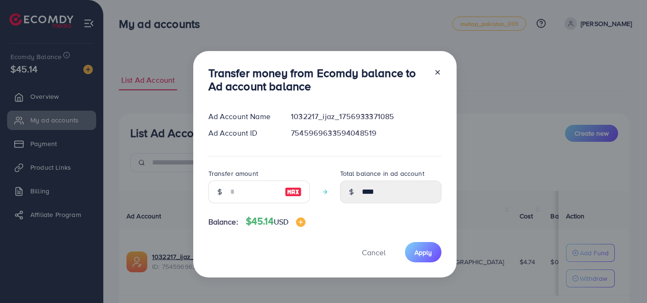 The height and width of the screenshot is (303, 647). What do you see at coordinates (281, 222) in the screenshot?
I see `span: USD` at bounding box center [281, 222].